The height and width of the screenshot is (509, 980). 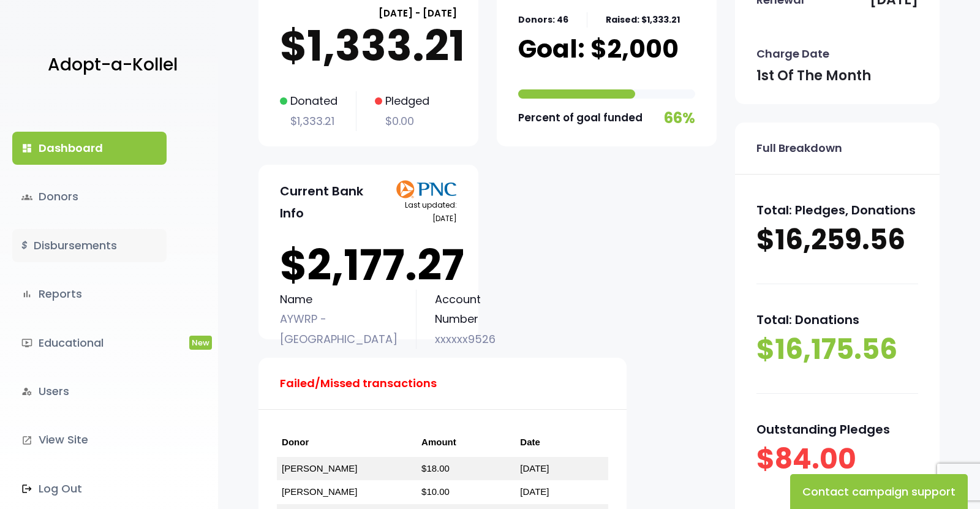 What do you see at coordinates (543, 20) in the screenshot?
I see `p: Donors: 46` at bounding box center [543, 20].